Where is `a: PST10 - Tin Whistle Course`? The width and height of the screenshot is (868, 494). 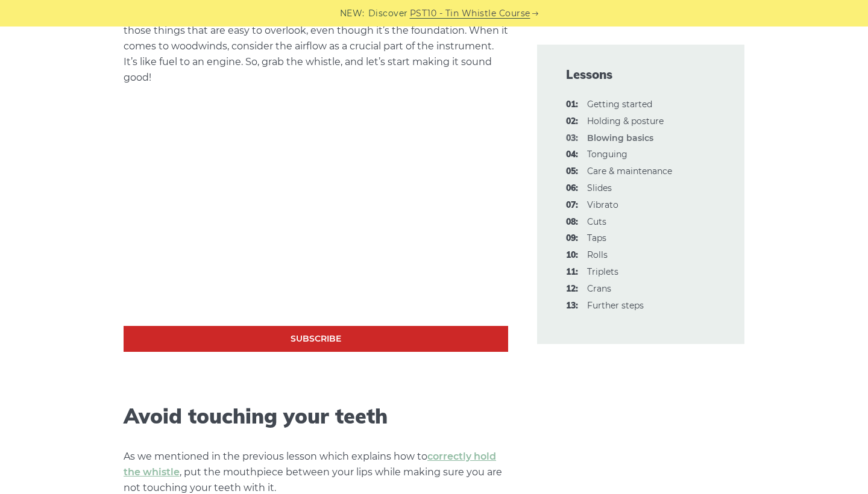
a: PST10 - Tin Whistle Course is located at coordinates (470, 13).